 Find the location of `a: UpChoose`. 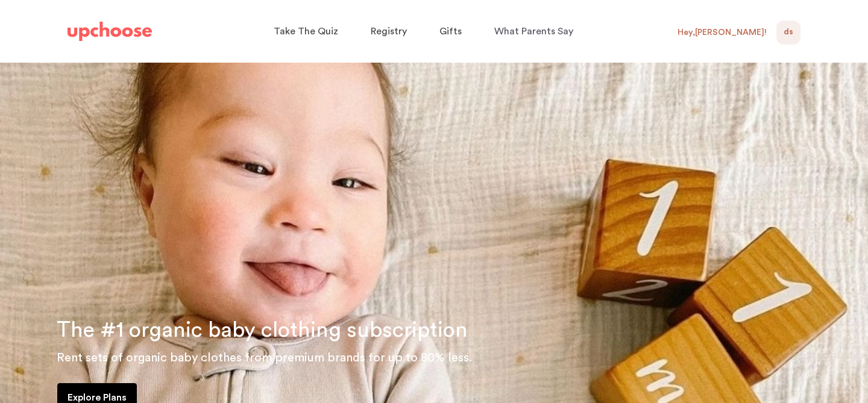

a: UpChoose is located at coordinates (110, 32).